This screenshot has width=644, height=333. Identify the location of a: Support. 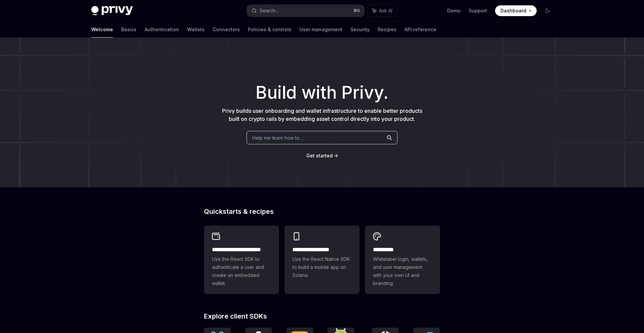
(478, 11).